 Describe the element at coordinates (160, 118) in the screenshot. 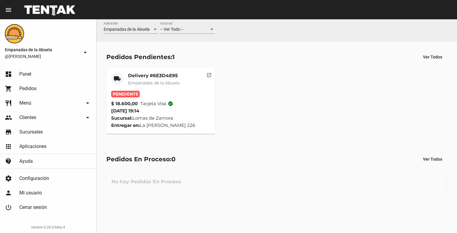

I see `div: Lomas de Zamora` at that location.